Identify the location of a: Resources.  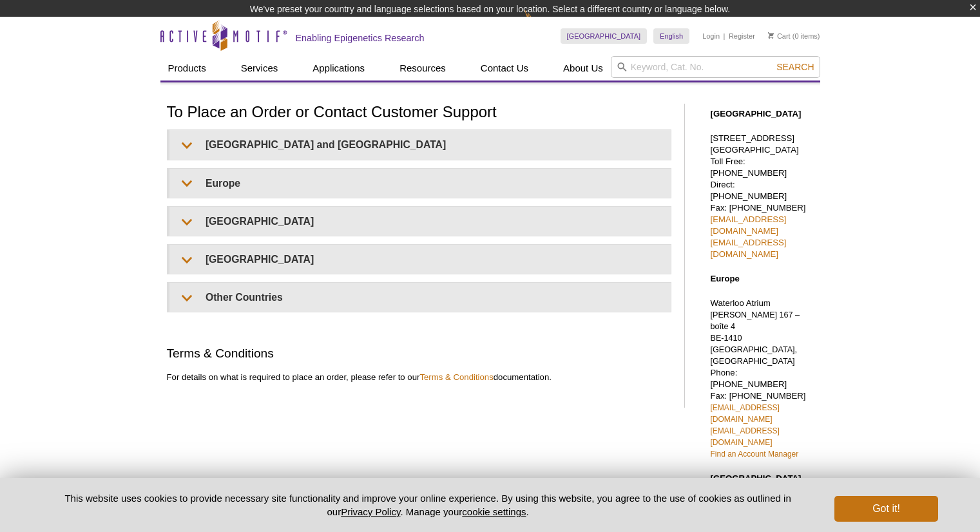
(422, 68).